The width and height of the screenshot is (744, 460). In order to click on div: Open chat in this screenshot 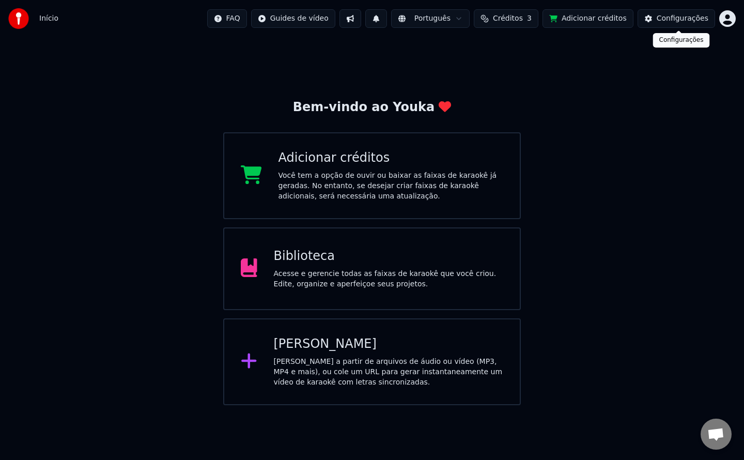, I will do `click(716, 434)`.